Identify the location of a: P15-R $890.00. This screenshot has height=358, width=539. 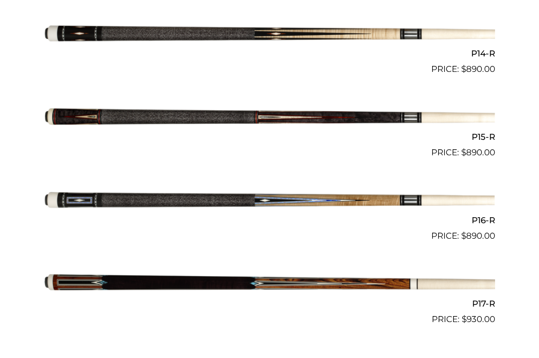
(269, 119).